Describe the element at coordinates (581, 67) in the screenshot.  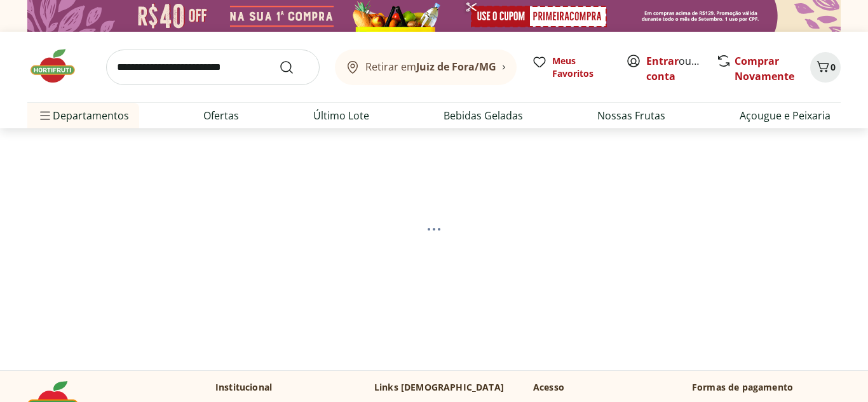
I see `span: Meus Favoritos` at that location.